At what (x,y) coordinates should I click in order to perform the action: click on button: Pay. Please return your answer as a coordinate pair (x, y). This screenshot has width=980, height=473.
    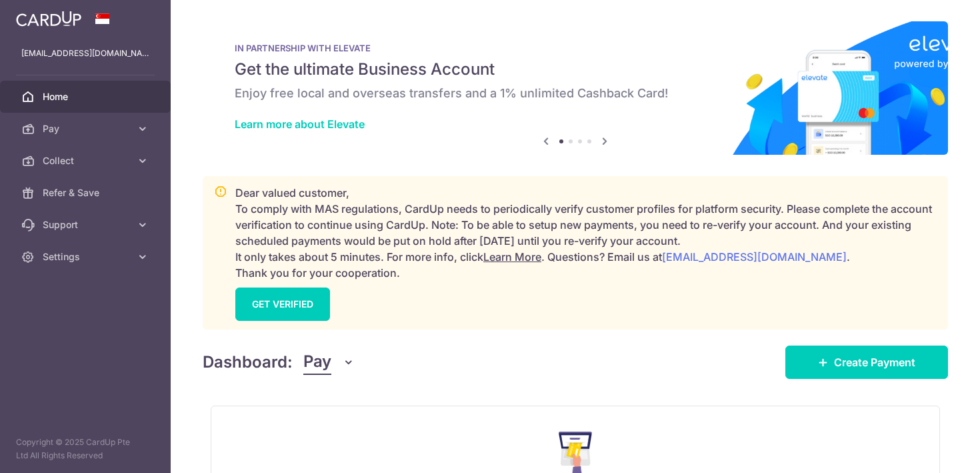
    Looking at the image, I should click on (329, 363).